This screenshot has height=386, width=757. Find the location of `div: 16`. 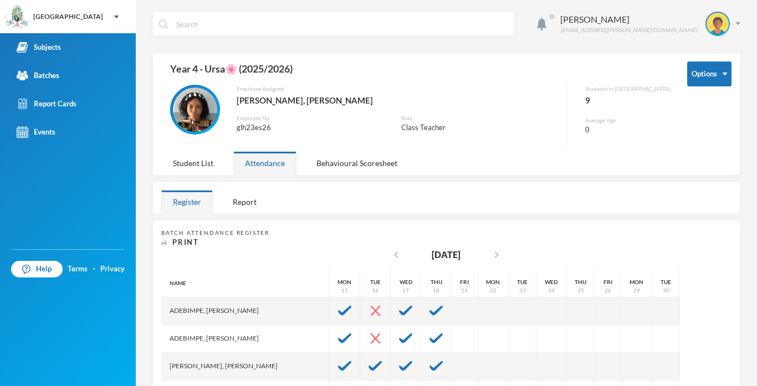

div: 16 is located at coordinates (375, 290).